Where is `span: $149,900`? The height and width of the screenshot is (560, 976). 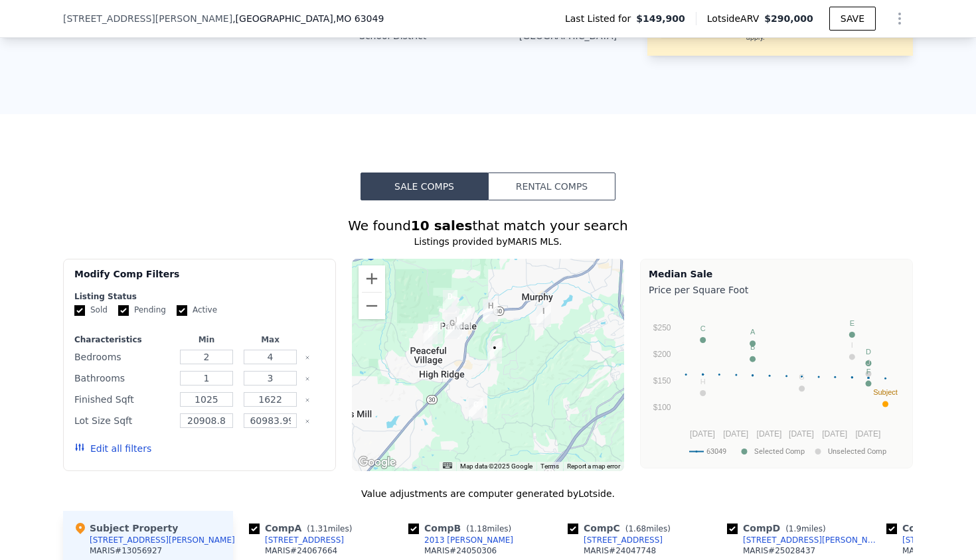 span: $149,900 is located at coordinates (661, 19).